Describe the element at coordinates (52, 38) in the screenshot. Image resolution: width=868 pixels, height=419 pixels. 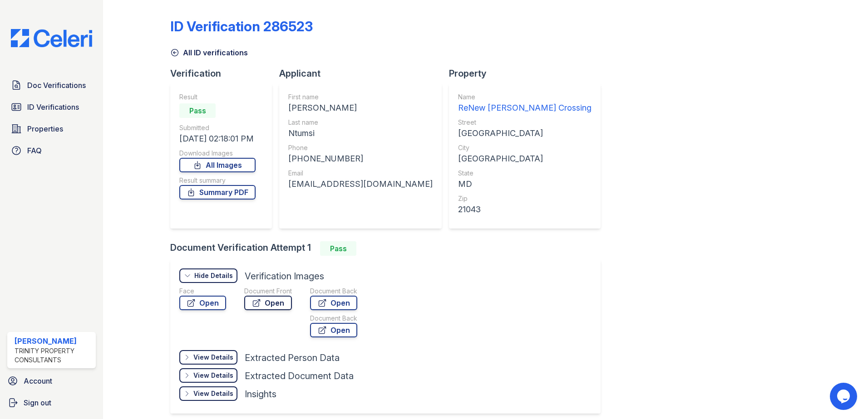
I see `img: CE_Logo_Blue-a8612792a0a2168367f1c8372b55b34899dd931a85d93a1a3d3e32e68fde9ad4.png` at that location.